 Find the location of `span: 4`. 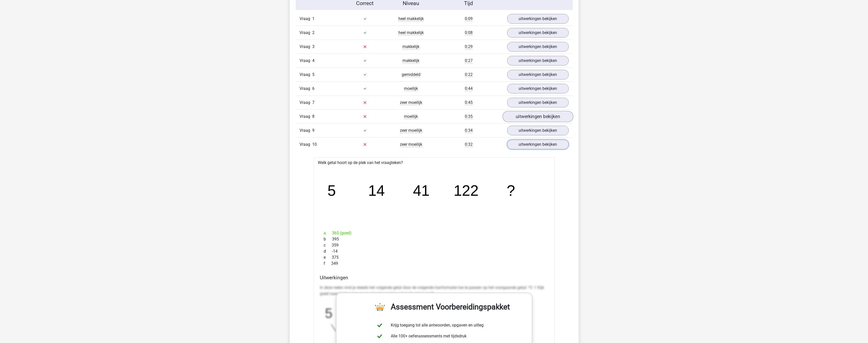

span: 4 is located at coordinates (313, 60).